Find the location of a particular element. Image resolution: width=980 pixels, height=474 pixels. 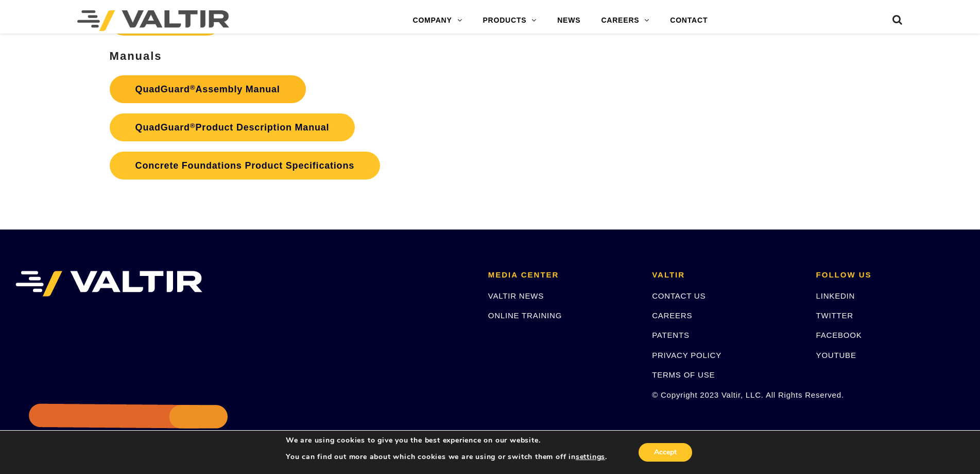

a: PRIVACY POLICY is located at coordinates (686, 355).